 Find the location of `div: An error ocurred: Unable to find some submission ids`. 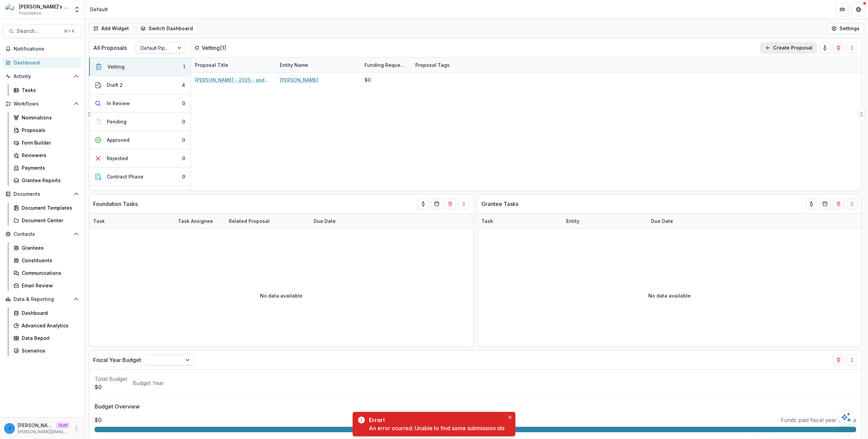

div: An error ocurred: Unable to find some submission ids is located at coordinates (436, 428).